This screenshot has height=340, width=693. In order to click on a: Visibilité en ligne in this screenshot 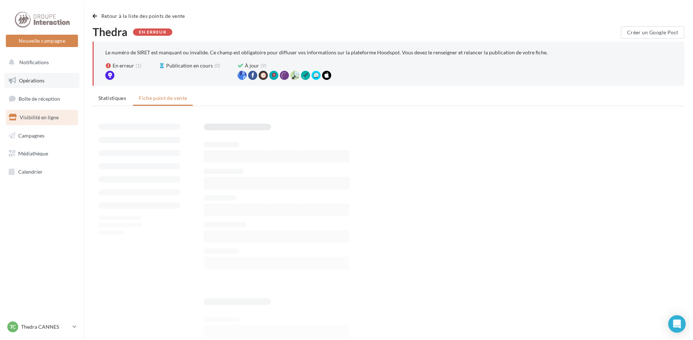, I will do `click(42, 117)`.